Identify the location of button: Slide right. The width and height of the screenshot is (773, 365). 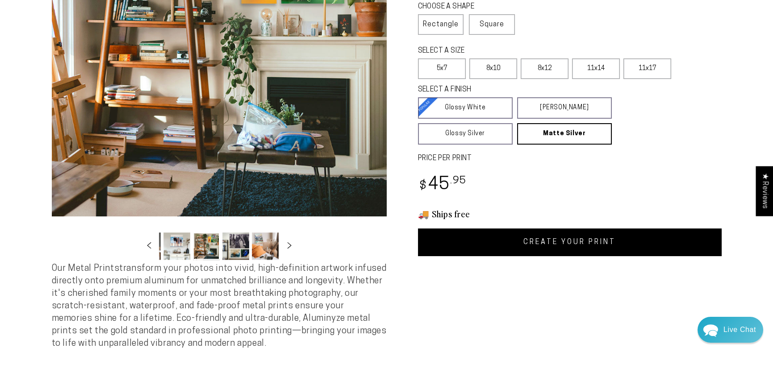
(289, 246).